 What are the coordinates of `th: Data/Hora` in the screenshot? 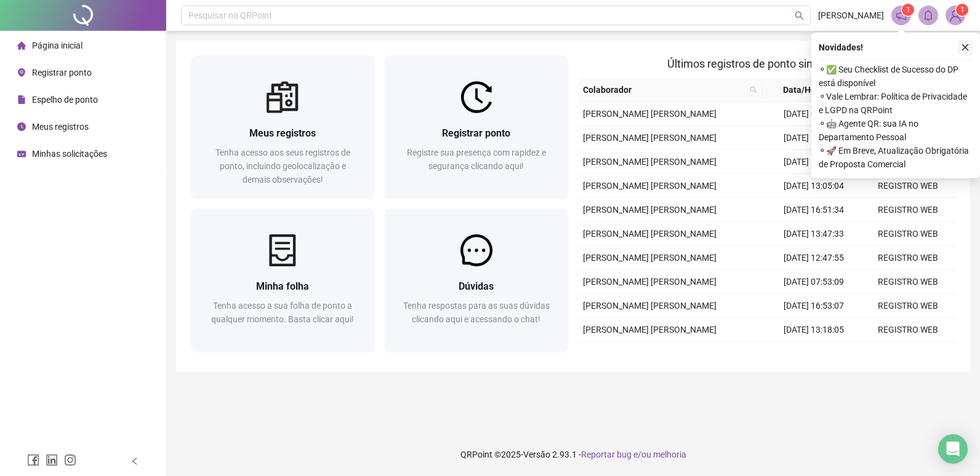 It's located at (808, 90).